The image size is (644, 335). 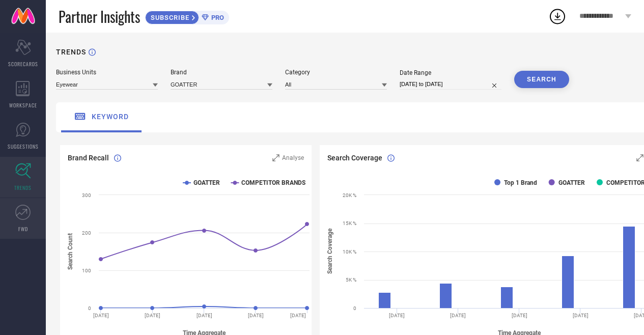 I want to click on input: Select date range, so click(x=451, y=84).